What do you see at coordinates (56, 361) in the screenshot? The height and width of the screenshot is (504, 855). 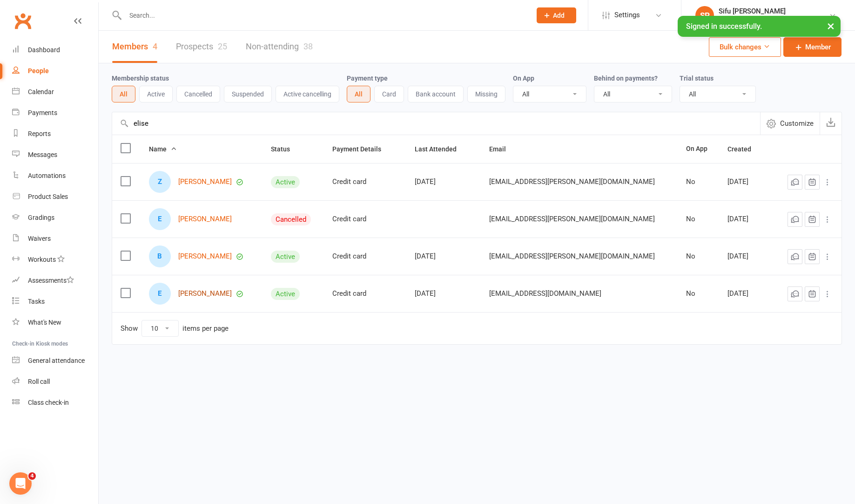 I see `div: General attendance` at bounding box center [56, 361].